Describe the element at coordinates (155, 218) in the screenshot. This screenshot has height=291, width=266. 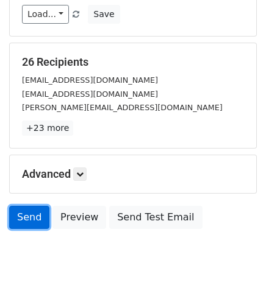
I see `a: Send Test Email` at that location.